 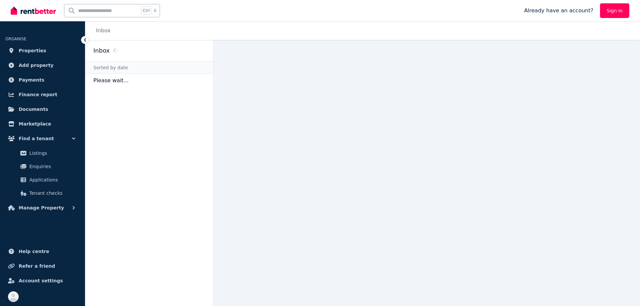 I want to click on a: Applications, so click(x=42, y=180).